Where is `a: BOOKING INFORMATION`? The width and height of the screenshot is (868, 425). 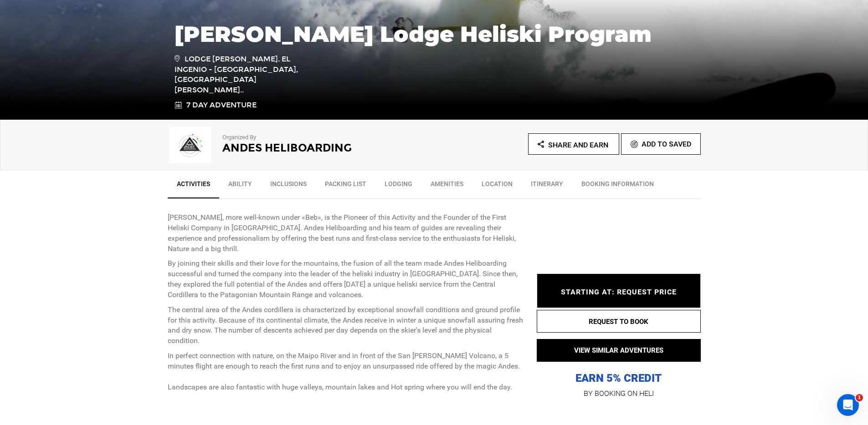
a: BOOKING INFORMATION is located at coordinates (618, 186).